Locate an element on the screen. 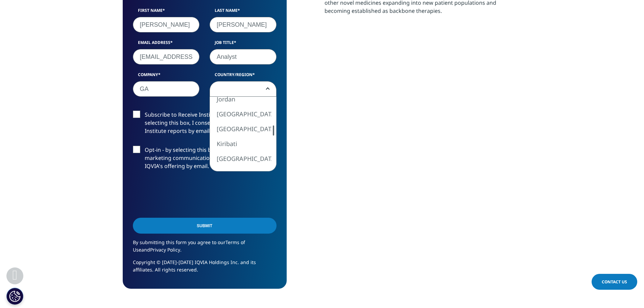 Image resolution: width=644 pixels, height=308 pixels. label: Job Title is located at coordinates (243, 44).